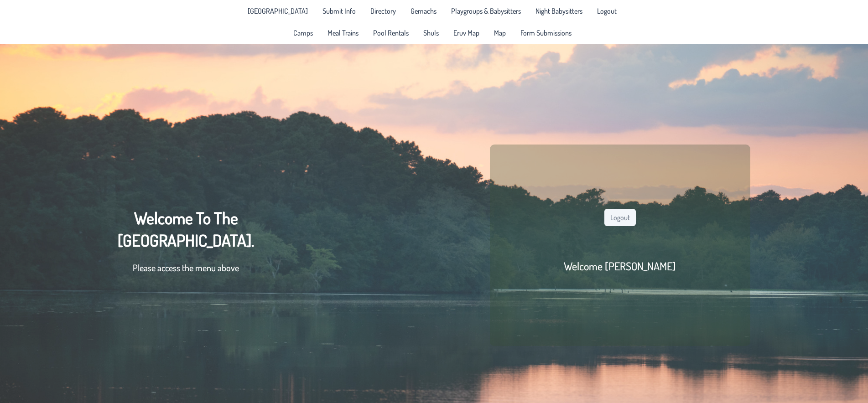  Describe the element at coordinates (559, 11) in the screenshot. I see `span: Night Babysitters` at that location.